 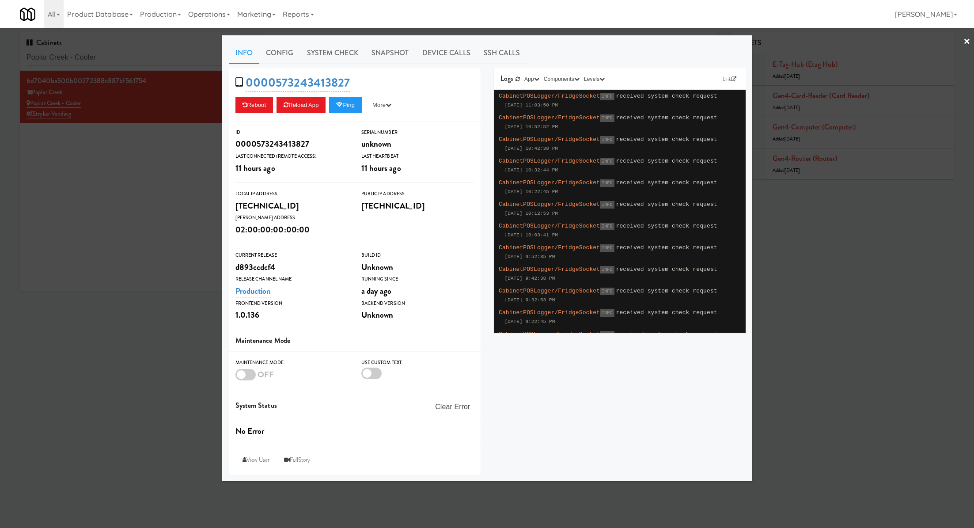 I want to click on button: App, so click(x=532, y=79).